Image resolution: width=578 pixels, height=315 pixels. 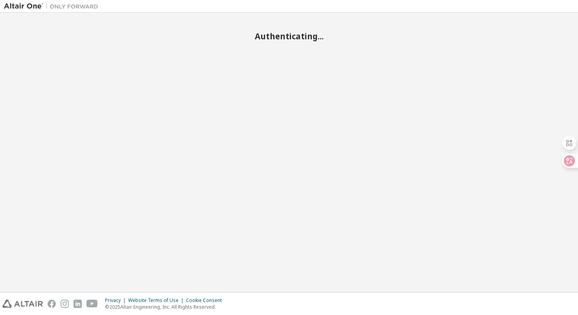 What do you see at coordinates (166, 307) in the screenshot?
I see `p: © 2025 Altair Engineering, Inc. All Rights Reserved.` at bounding box center [166, 307].